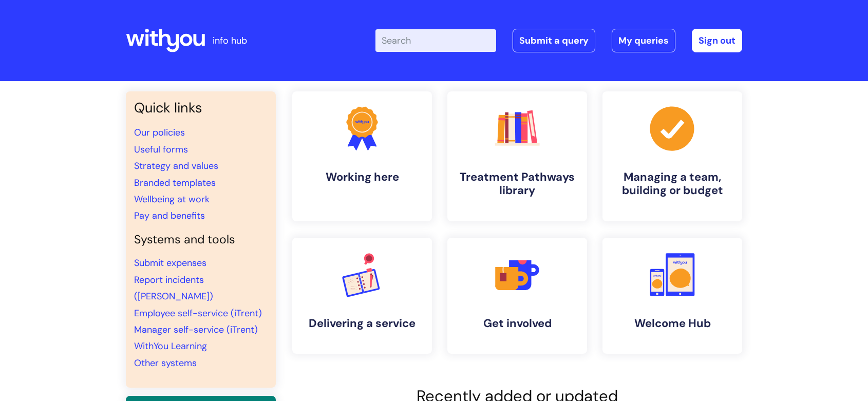 The width and height of the screenshot is (868, 401). What do you see at coordinates (517, 184) in the screenshot?
I see `h4: Treatment Pathways library` at bounding box center [517, 184].